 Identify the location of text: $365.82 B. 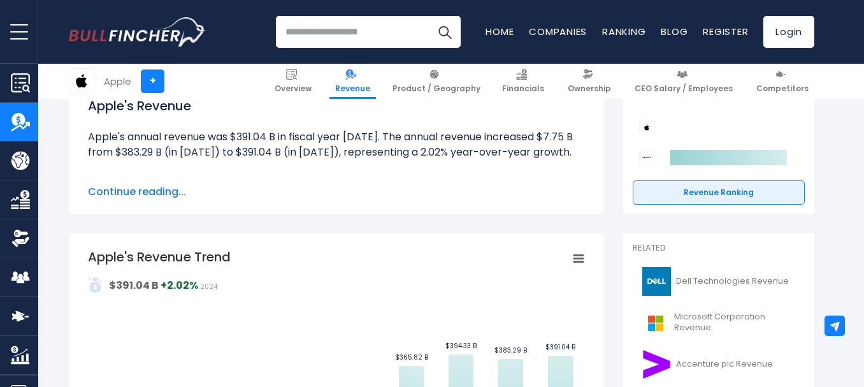
(412, 357).